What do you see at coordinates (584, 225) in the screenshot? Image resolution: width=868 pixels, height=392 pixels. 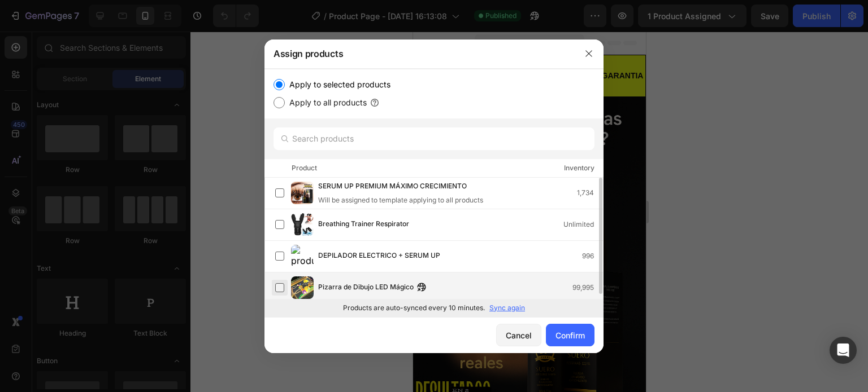 I see `div: Unlimited` at bounding box center [584, 225].